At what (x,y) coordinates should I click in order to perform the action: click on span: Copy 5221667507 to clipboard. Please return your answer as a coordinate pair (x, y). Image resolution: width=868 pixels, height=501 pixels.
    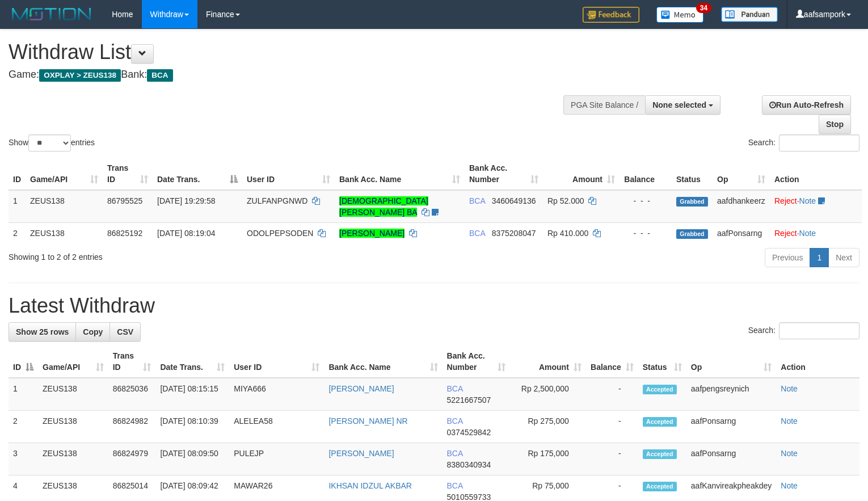
    Looking at the image, I should click on (469, 400).